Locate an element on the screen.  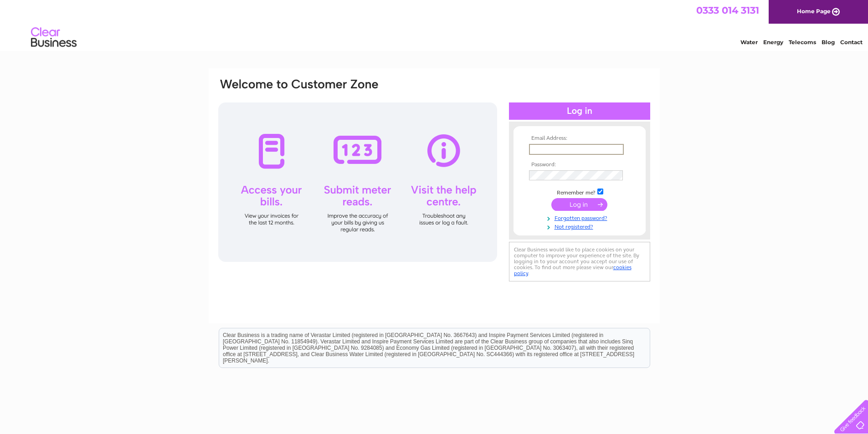
td: Remember me? is located at coordinates (579, 192).